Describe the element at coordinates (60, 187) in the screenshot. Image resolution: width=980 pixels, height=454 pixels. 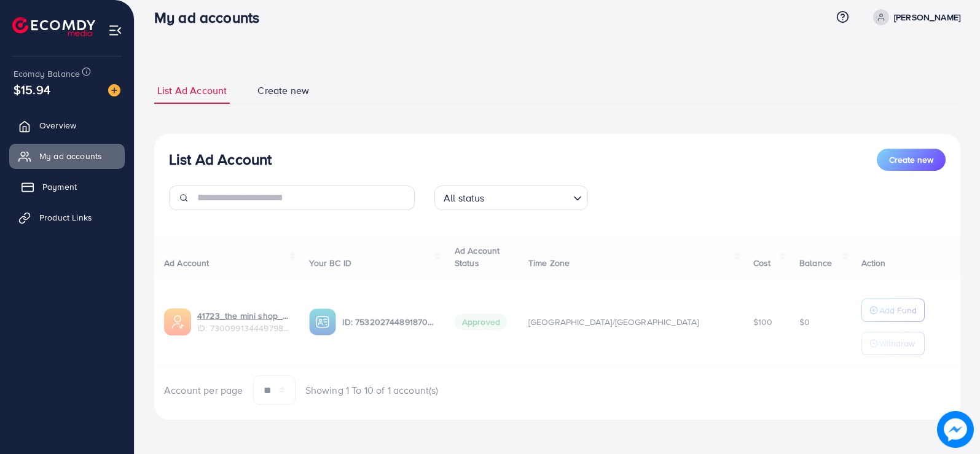
I see `span: Payment` at that location.